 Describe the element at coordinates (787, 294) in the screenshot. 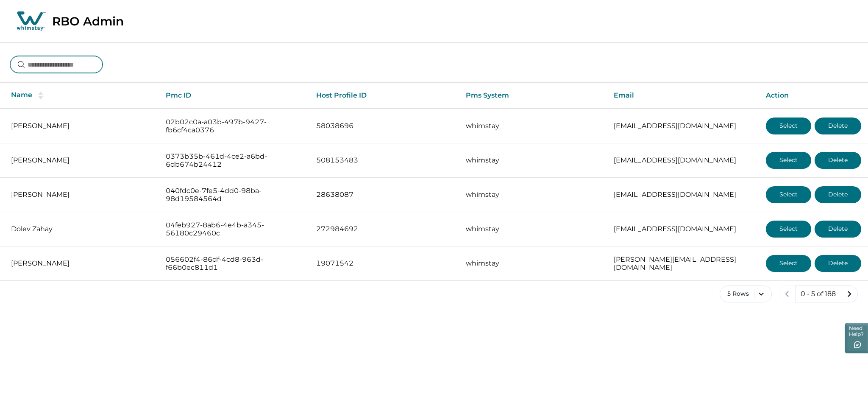

I see `button: previous page` at that location.